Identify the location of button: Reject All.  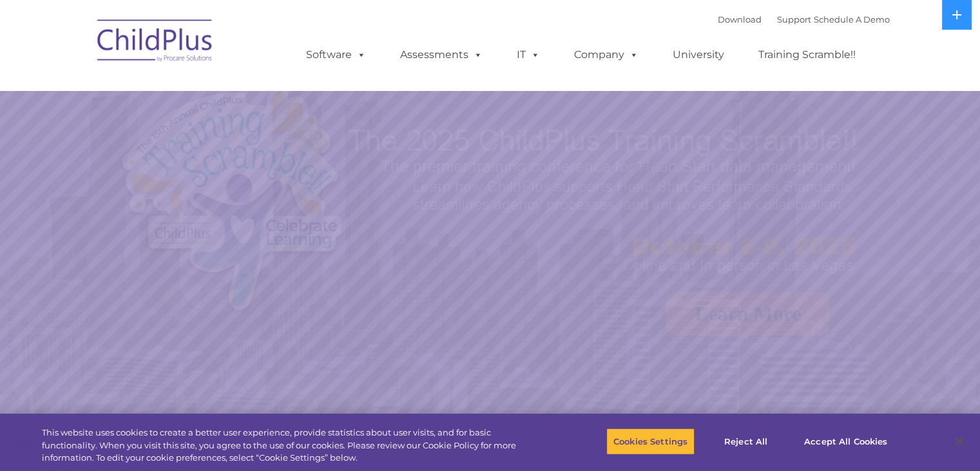
(746, 441).